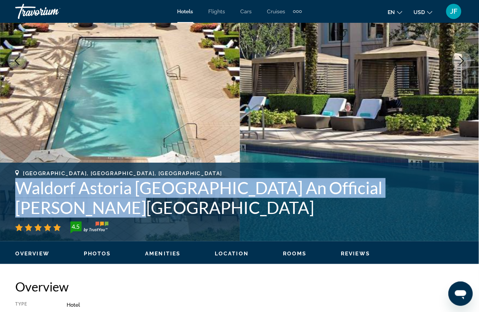 The width and height of the screenshot is (479, 312). What do you see at coordinates (17, 61) in the screenshot?
I see `button: Previous image` at bounding box center [17, 61].